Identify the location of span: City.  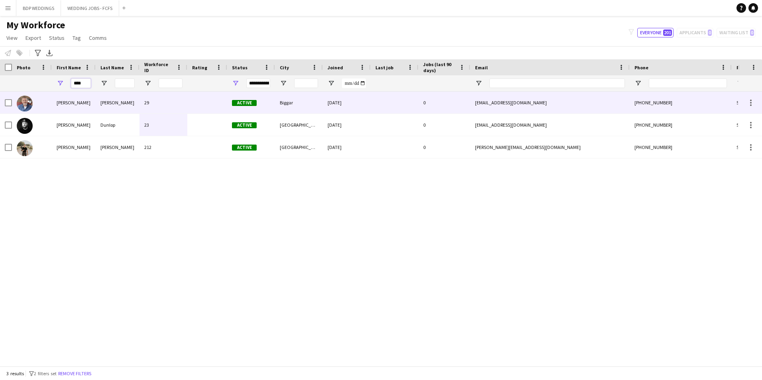
(284, 67).